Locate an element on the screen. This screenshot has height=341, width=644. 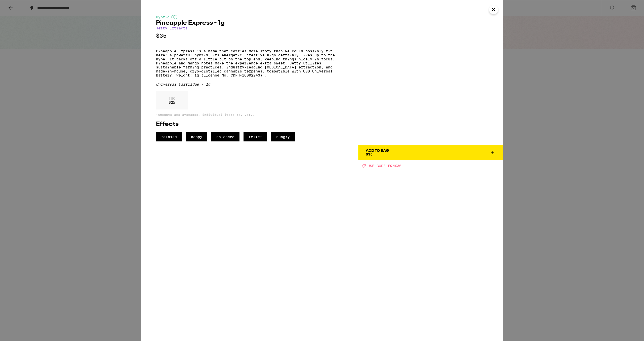
a: Jetty Extracts is located at coordinates (172, 28).